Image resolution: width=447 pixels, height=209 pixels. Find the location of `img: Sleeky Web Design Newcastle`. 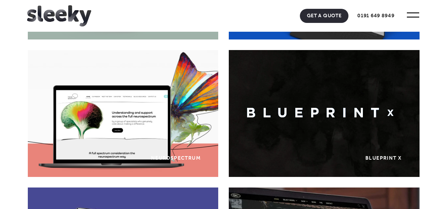

img: Sleeky Web Design Newcastle is located at coordinates (59, 16).